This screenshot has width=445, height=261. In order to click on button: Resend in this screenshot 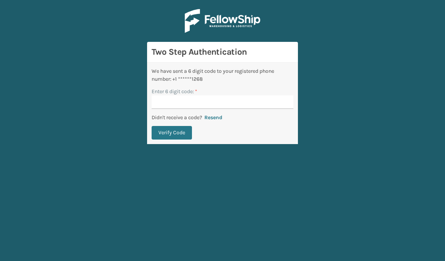, I will do `click(214, 118)`.